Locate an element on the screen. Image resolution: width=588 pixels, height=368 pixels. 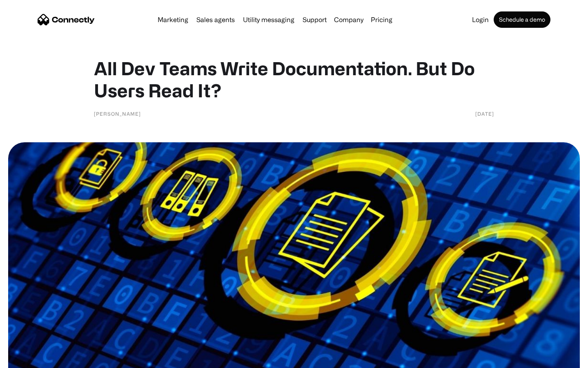
a: Marketing is located at coordinates (173, 20).